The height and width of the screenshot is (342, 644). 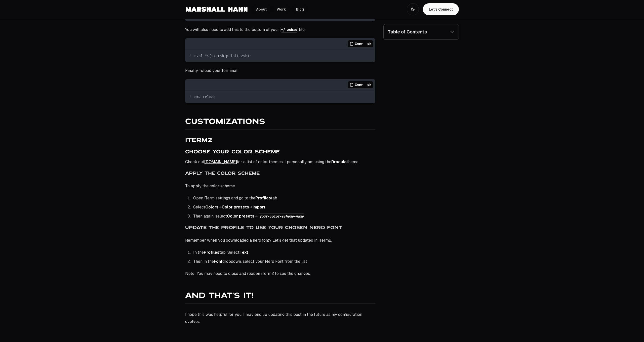 I want to click on span: Table of Contents, so click(x=407, y=32).